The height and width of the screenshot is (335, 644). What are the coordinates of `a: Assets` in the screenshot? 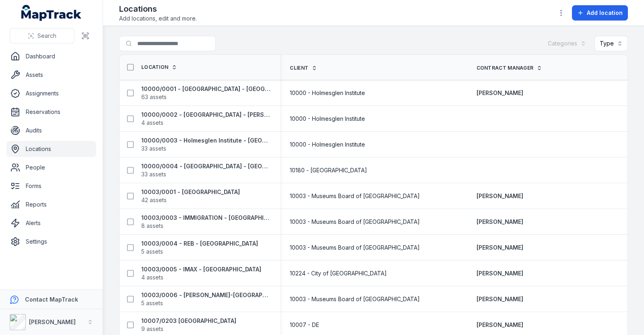 It's located at (51, 75).